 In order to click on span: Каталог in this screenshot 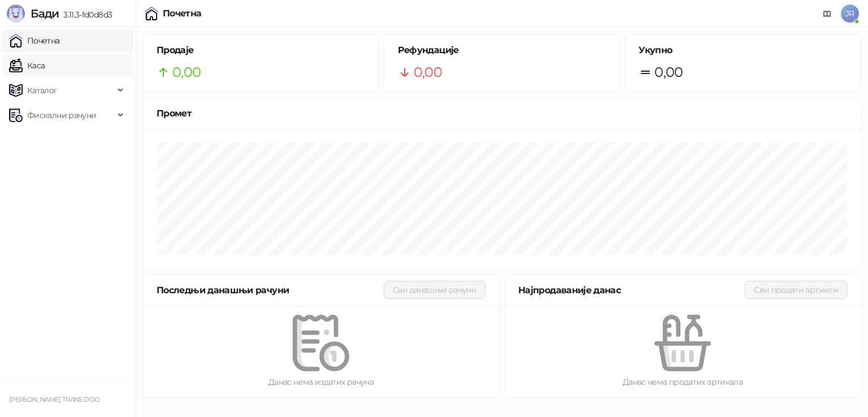, I will do `click(42, 90)`.